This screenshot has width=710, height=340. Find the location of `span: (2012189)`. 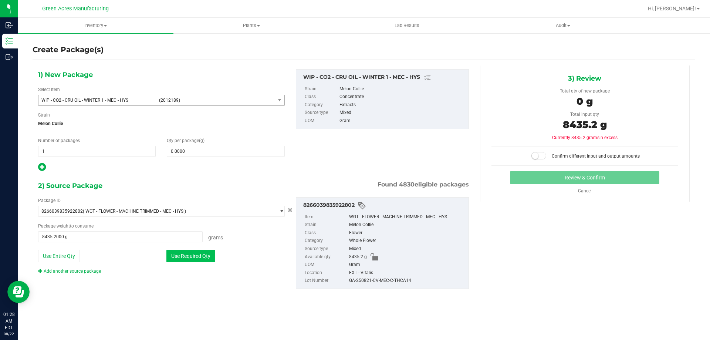

span: (2012189) is located at coordinates (216, 100).